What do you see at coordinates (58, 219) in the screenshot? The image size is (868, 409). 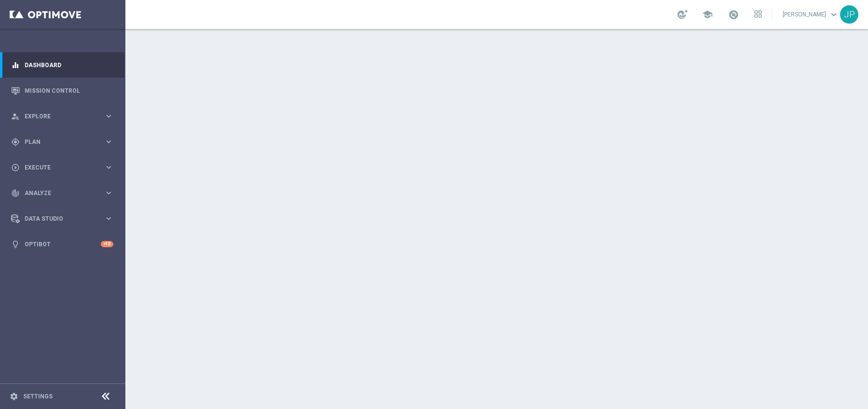 I see `div: Data Studio` at bounding box center [58, 219].